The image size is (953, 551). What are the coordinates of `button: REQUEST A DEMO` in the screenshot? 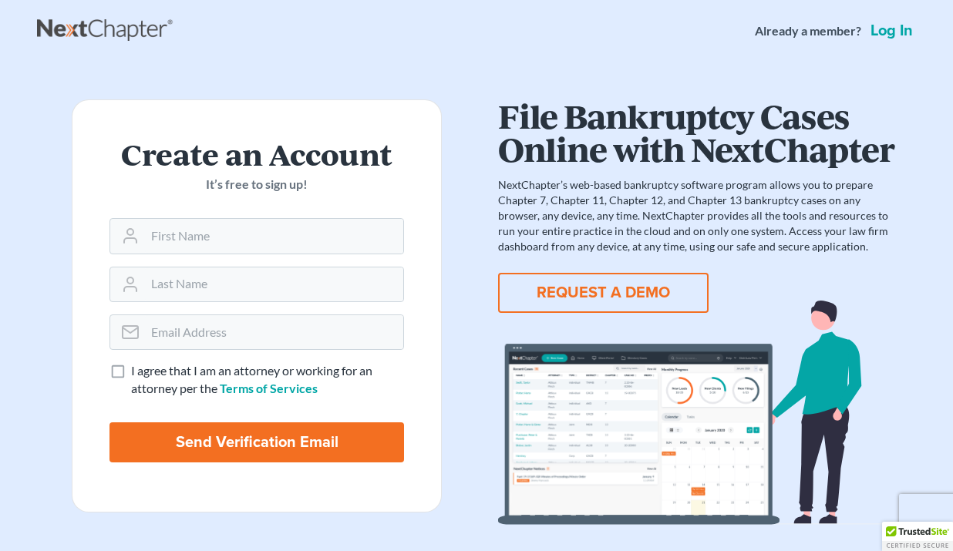 It's located at (603, 293).